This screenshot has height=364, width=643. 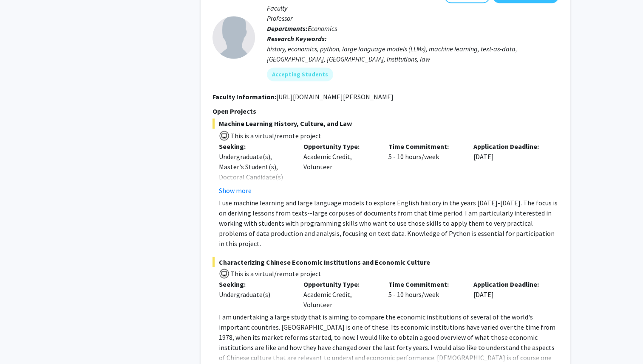 What do you see at coordinates (385, 111) in the screenshot?
I see `p: Open Projects` at bounding box center [385, 111].